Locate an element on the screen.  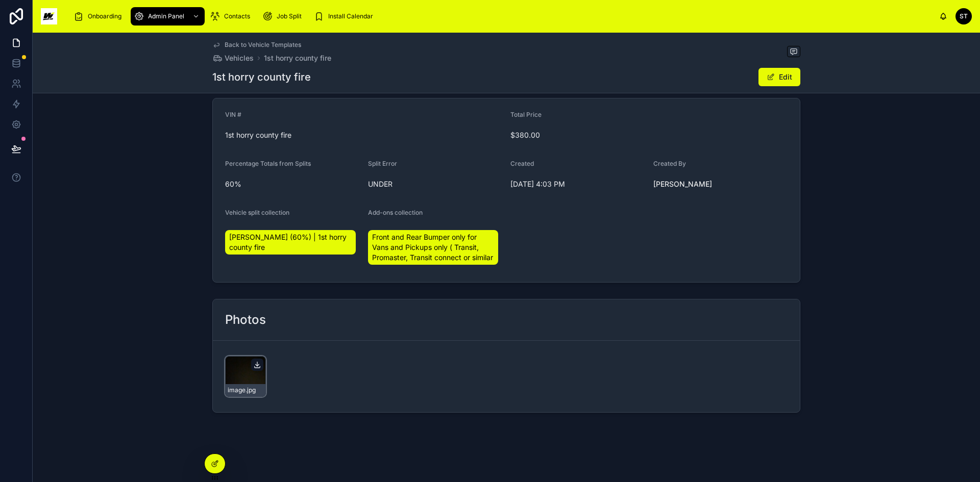
span: Percentage Totals from Splits is located at coordinates (268, 163).